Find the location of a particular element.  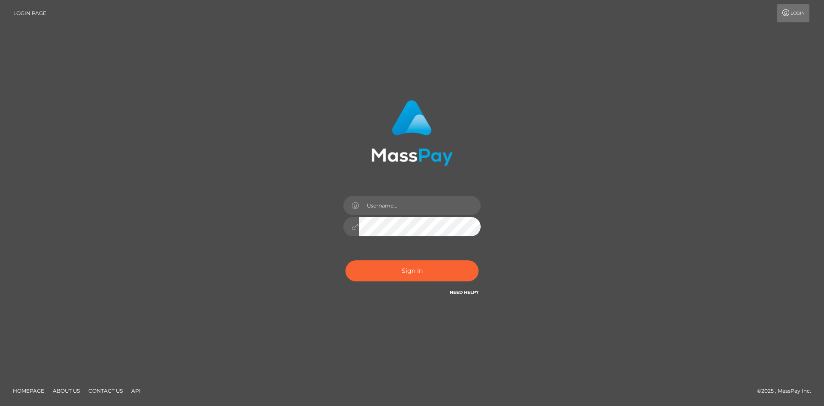

a: Need Help? is located at coordinates (464, 292).